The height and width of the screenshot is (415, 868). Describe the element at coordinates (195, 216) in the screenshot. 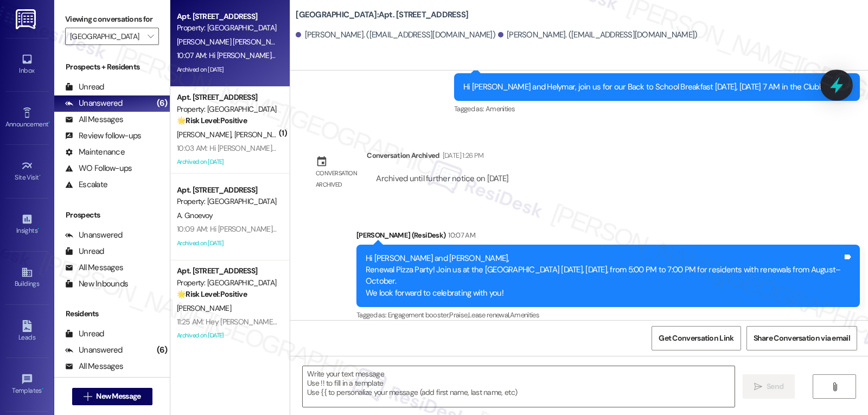

I see `span: A. Gnoevoy` at that location.